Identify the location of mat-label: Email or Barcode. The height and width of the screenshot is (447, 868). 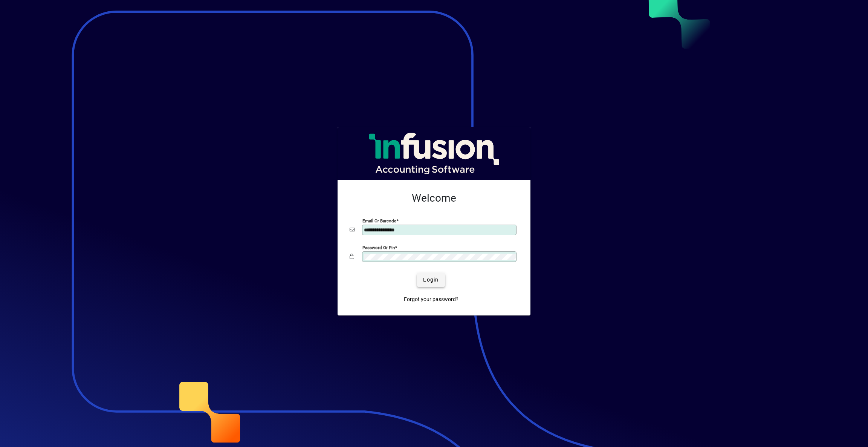
(379, 220).